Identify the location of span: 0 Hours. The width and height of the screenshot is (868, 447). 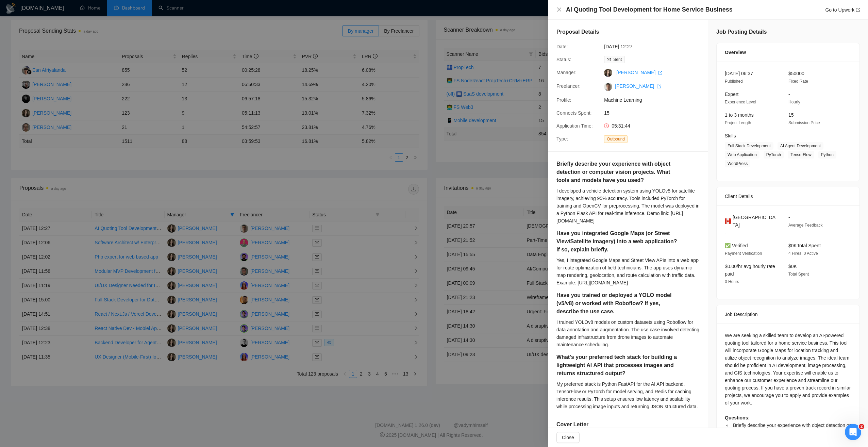
(732, 281).